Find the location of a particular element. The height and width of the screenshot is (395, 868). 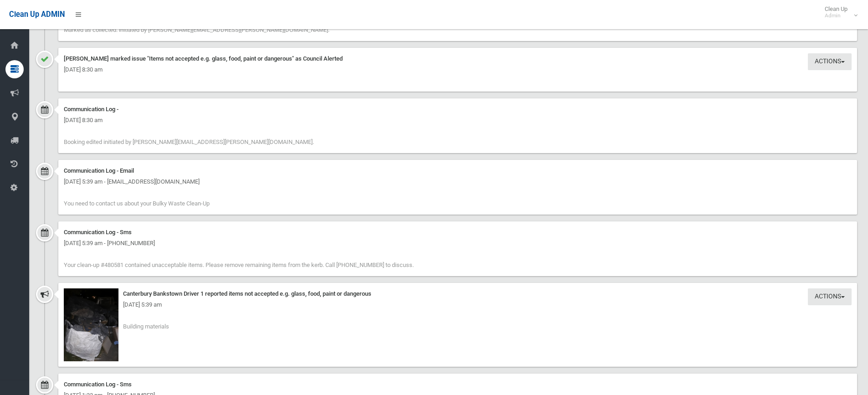

img: 2025-09-0405.38.104065343129050778488.jpg is located at coordinates (91, 324).